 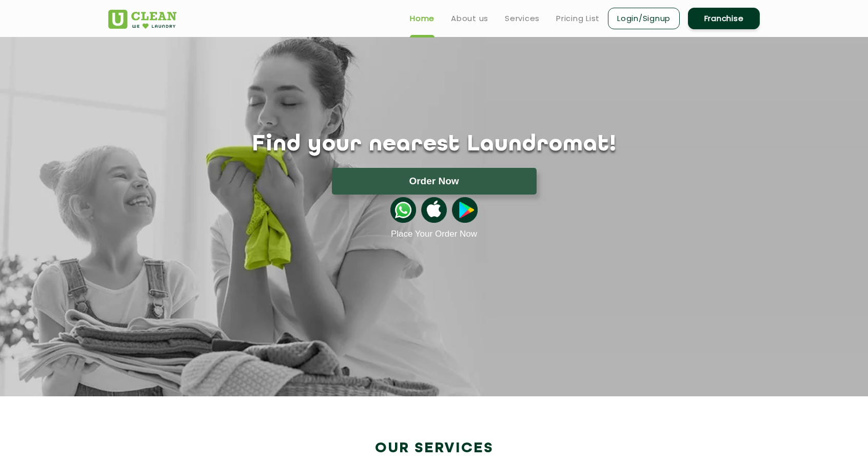 I want to click on button: Order Now, so click(x=434, y=181).